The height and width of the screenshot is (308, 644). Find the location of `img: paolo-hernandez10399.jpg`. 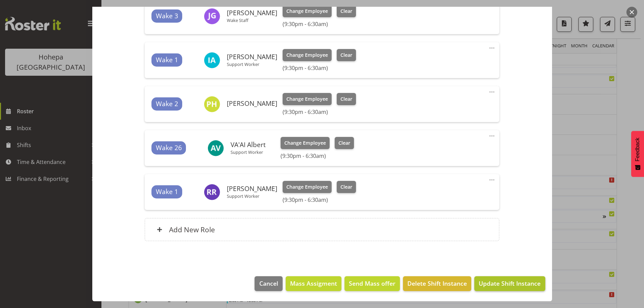

img: paolo-hernandez10399.jpg is located at coordinates (212, 104).